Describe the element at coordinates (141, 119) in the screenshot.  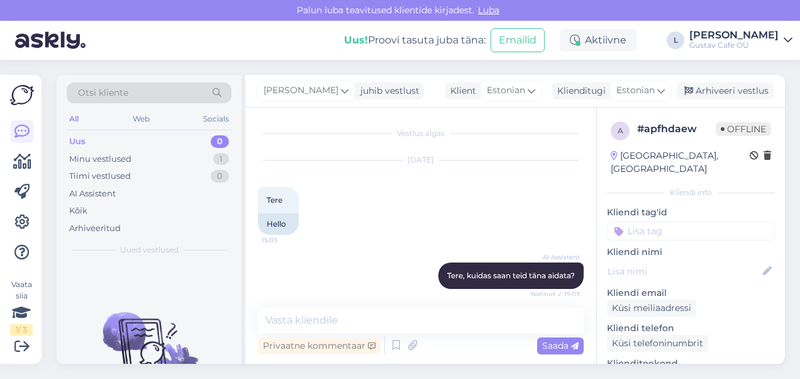
I see `div: Web` at that location.